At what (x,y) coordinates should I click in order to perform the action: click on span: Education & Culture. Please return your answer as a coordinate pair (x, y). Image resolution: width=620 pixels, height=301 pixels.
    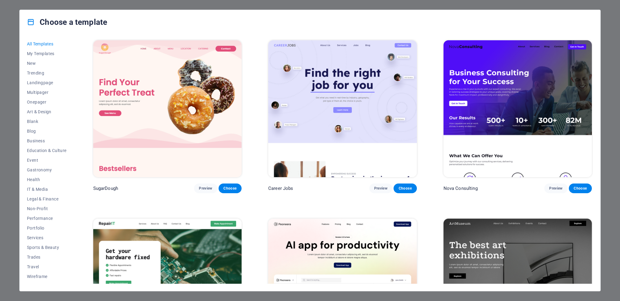
    Looking at the image, I should click on (47, 150).